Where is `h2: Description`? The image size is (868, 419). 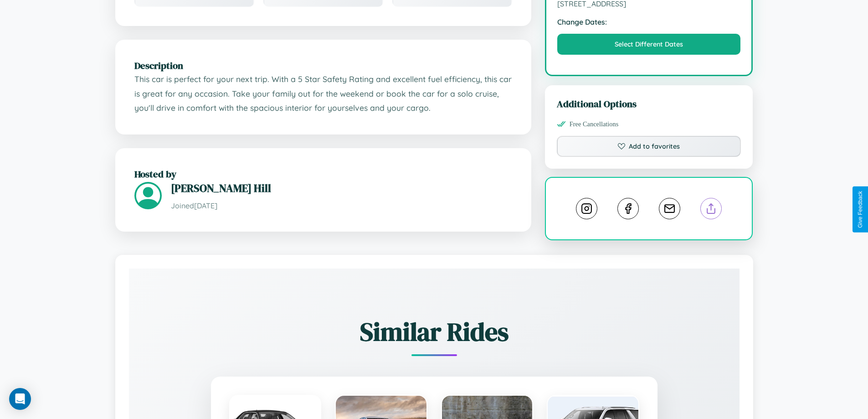 h2: Description is located at coordinates (323, 65).